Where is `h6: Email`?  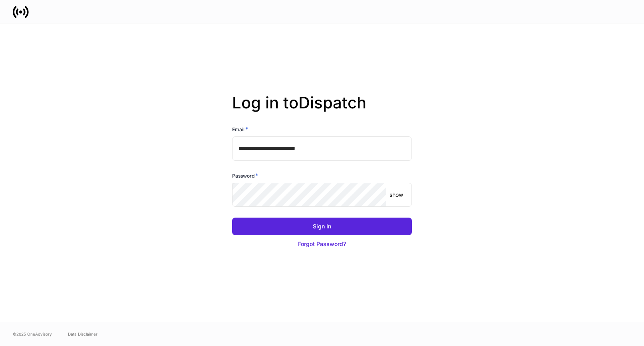 h6: Email is located at coordinates (240, 129).